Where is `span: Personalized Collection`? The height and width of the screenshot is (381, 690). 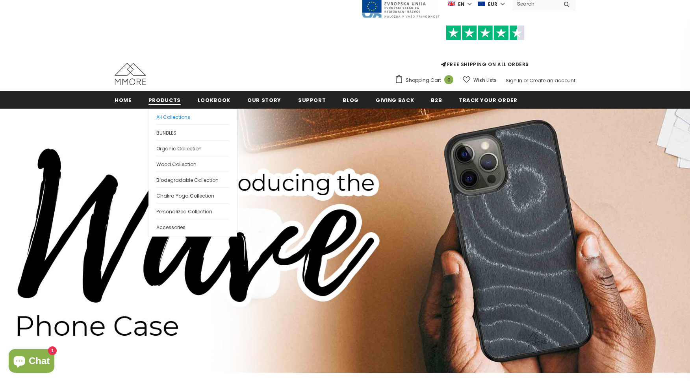
span: Personalized Collection is located at coordinates (184, 212).